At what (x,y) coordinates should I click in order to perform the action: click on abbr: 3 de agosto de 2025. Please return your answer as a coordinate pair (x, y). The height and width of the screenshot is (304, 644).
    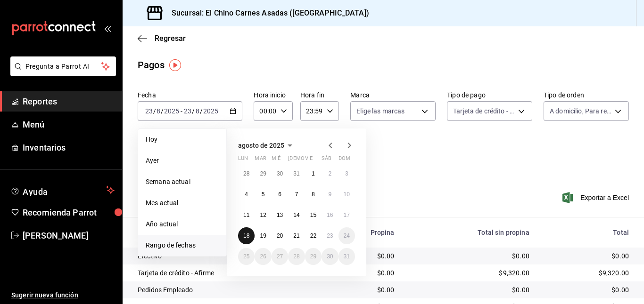
    Looking at the image, I should click on (346, 174).